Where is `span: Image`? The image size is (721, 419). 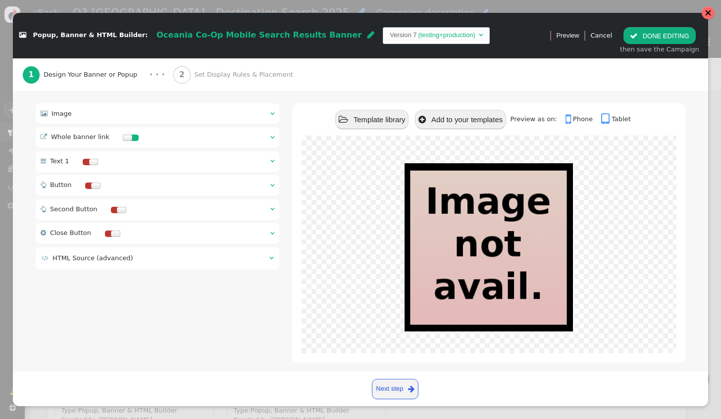 span: Image is located at coordinates (61, 113).